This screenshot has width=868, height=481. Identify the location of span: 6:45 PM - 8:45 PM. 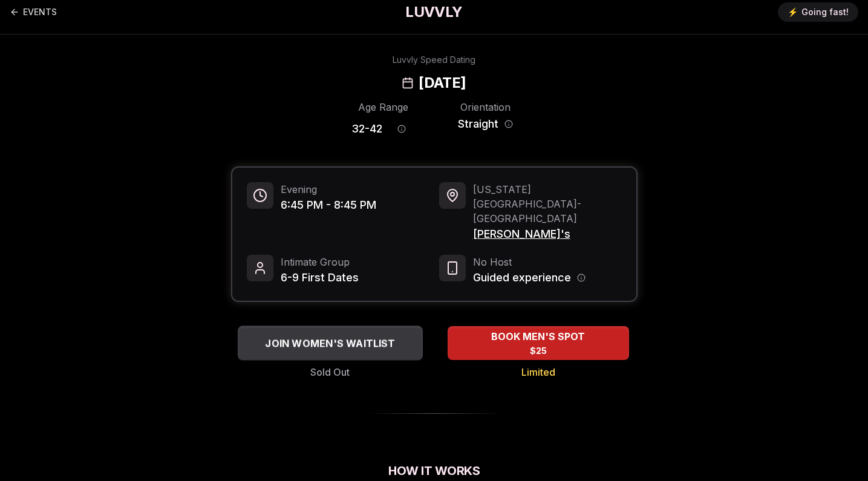
(328, 205).